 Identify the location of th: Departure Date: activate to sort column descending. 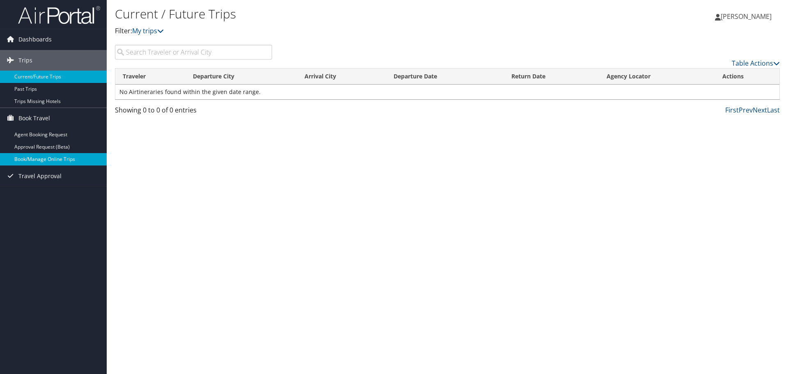
(445, 76).